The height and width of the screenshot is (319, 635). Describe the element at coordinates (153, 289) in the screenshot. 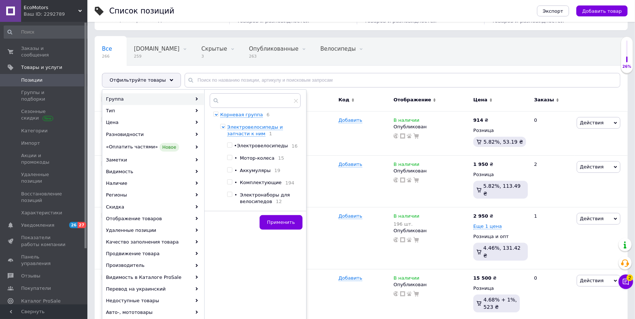

I see `div: Перевод на украинский` at that location.